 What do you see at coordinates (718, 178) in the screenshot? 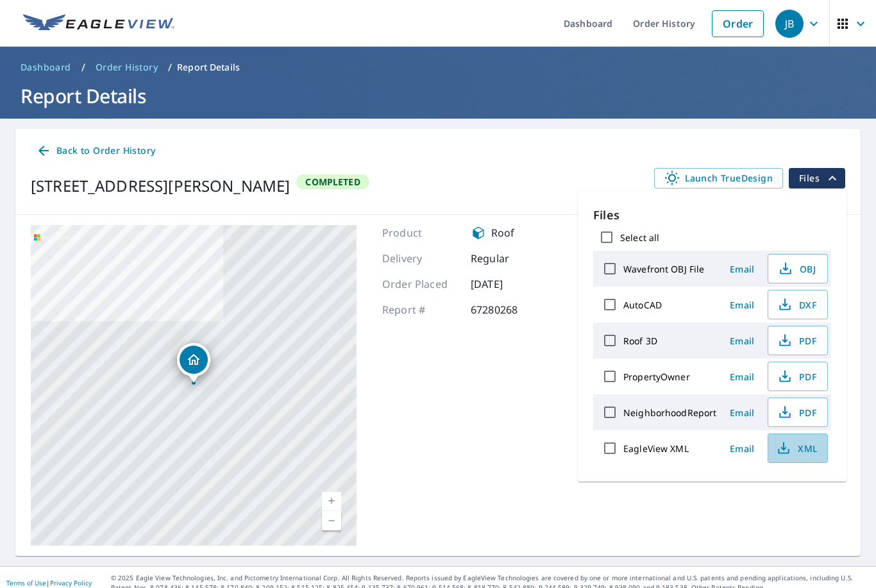
I see `a: Launch TrueDesign` at bounding box center [718, 178].